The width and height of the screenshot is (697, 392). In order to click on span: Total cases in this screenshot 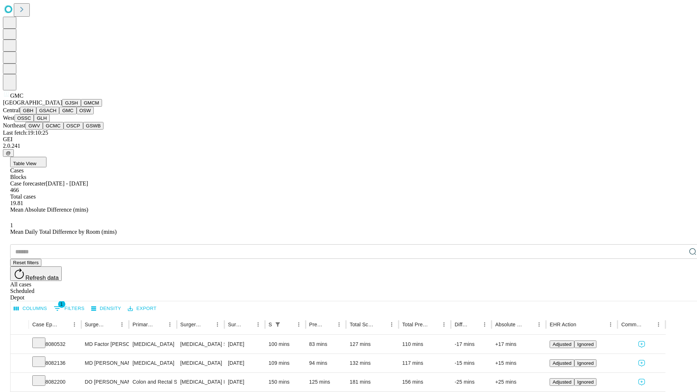, I will do `click(23, 196)`.